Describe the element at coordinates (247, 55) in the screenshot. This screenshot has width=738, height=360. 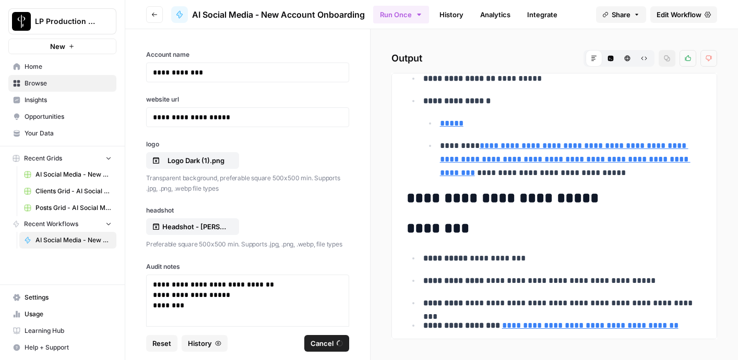
I see `label: Account name` at that location.